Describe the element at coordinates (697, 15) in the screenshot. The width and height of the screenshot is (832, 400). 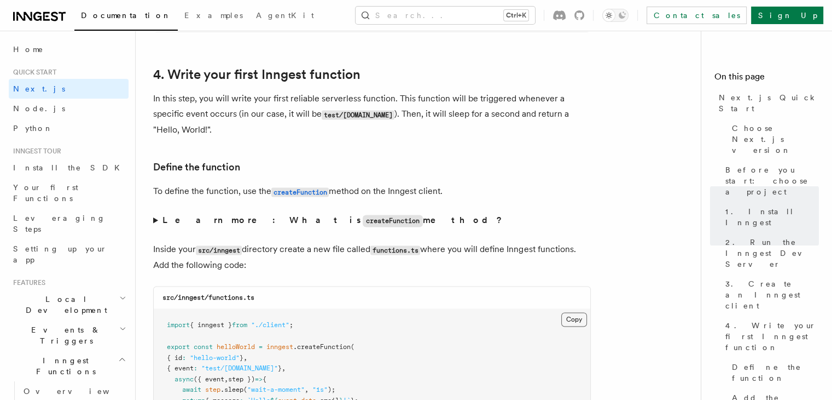
I see `a: Contact sales` at that location.